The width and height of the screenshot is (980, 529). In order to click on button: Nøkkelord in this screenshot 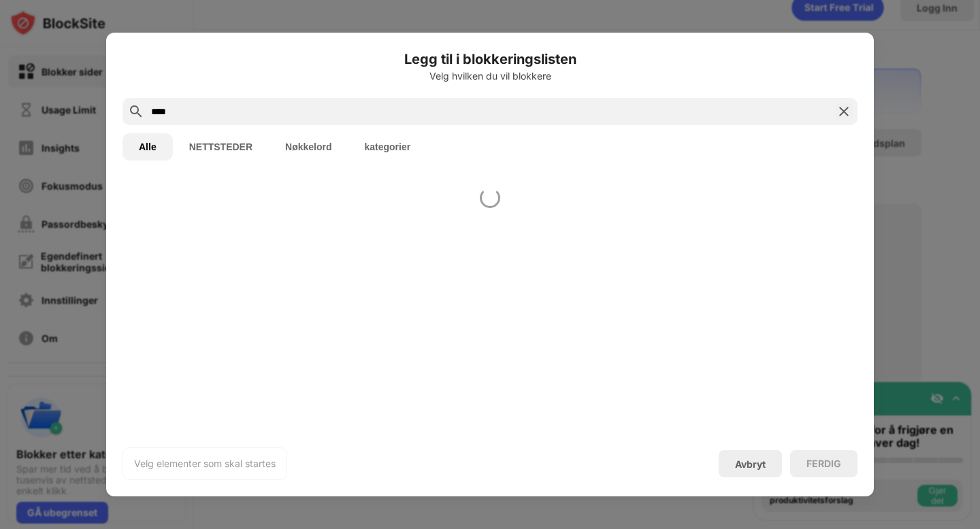, I will do `click(308, 147)`.